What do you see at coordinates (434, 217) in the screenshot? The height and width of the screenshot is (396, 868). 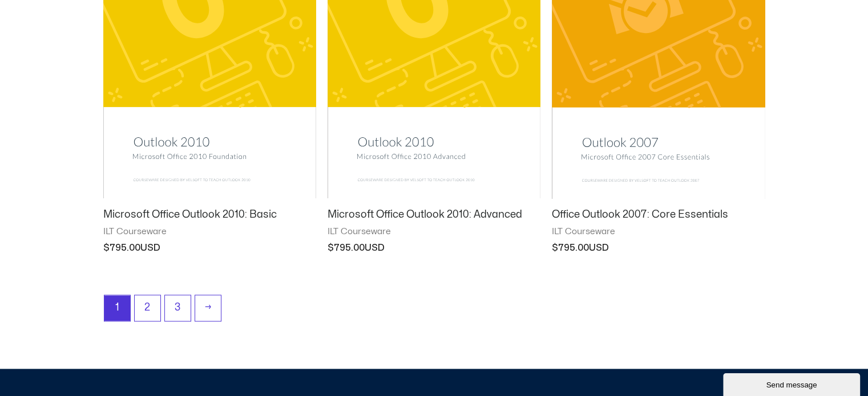 I see `a: Microsoft Office Outlook 2010: Advanced` at bounding box center [434, 217].